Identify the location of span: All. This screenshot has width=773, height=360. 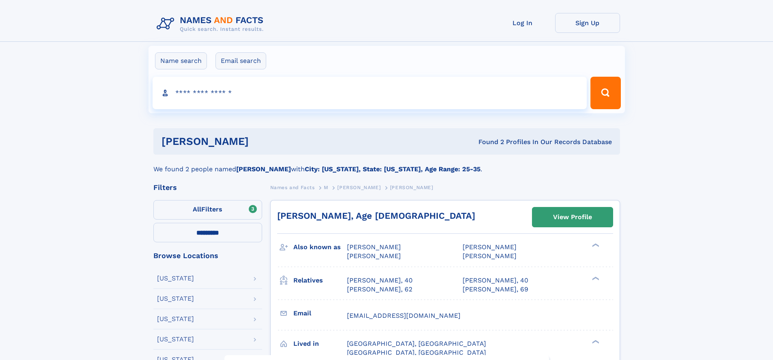
(197, 209).